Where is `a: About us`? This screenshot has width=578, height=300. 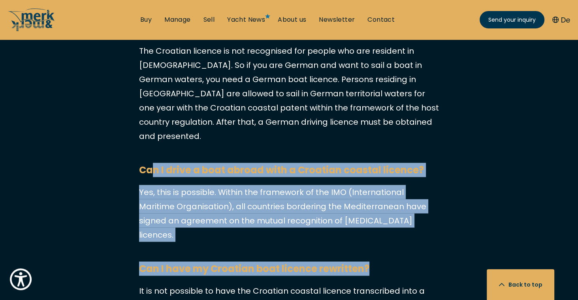 a: About us is located at coordinates (292, 20).